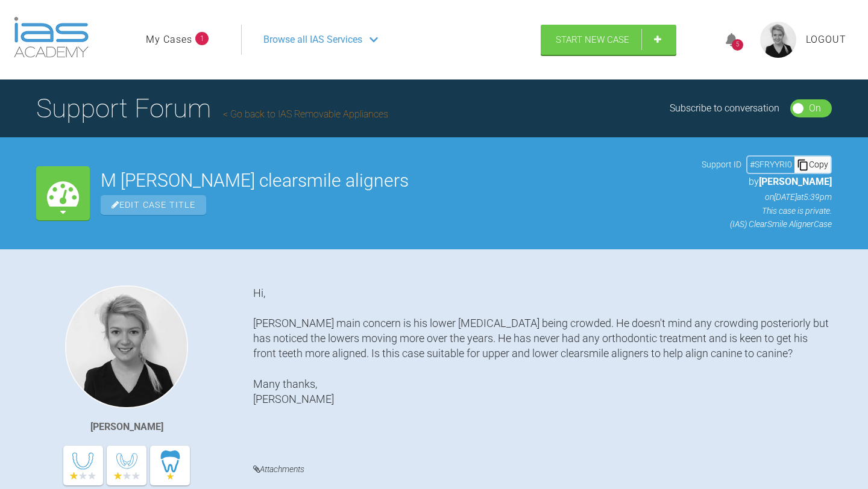  I want to click on div: Copy, so click(813, 164).